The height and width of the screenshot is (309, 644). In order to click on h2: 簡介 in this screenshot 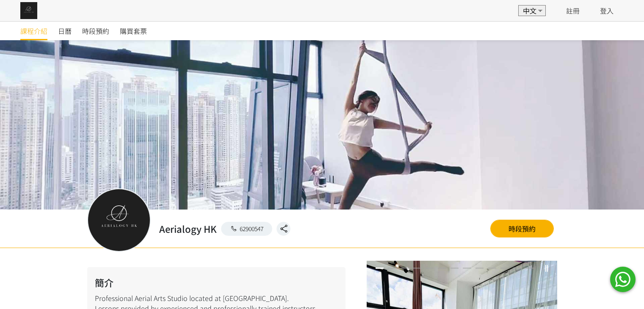, I will do `click(217, 283)`.